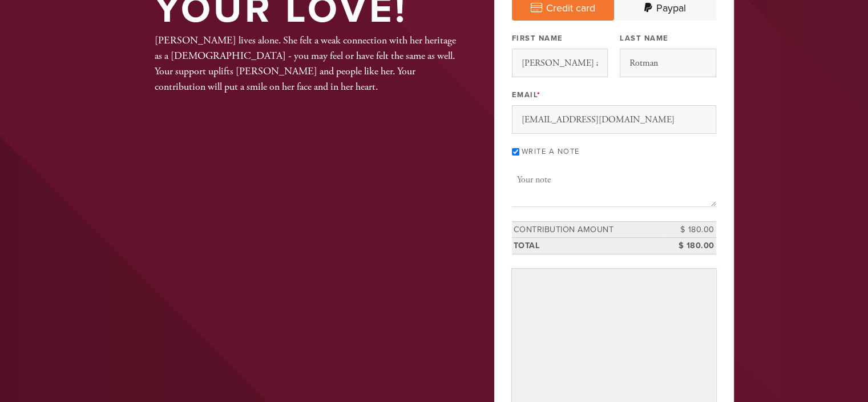 The image size is (868, 402). I want to click on label: Last Name, so click(645, 38).